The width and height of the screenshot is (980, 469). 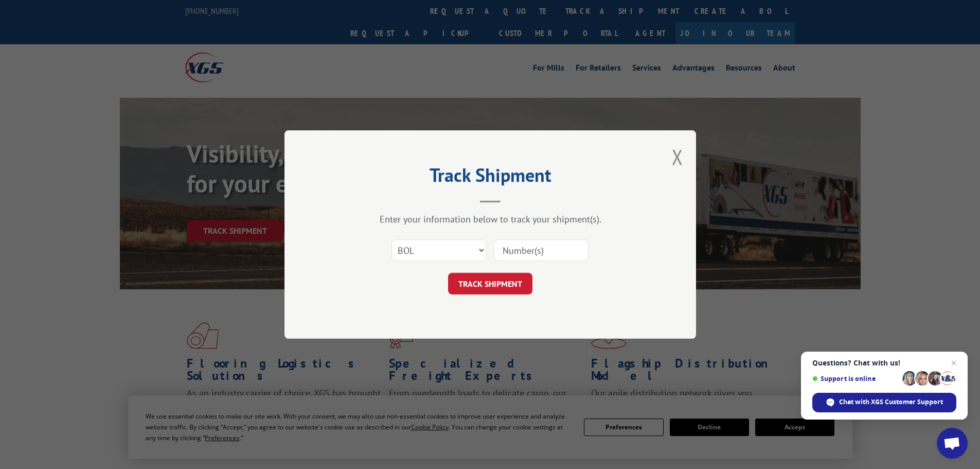 What do you see at coordinates (490, 283) in the screenshot?
I see `button: TRACK SHIPMENT` at bounding box center [490, 283].